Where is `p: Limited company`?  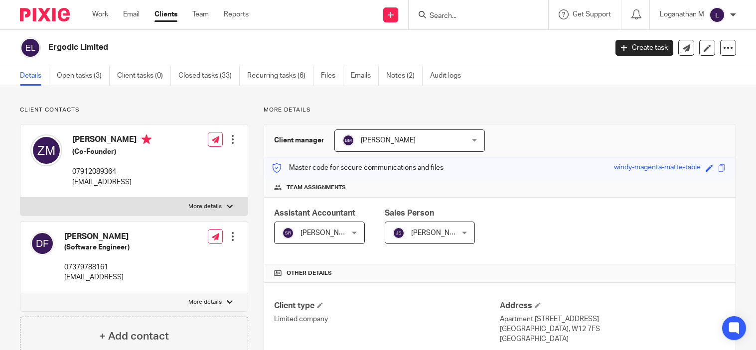
p: Limited company is located at coordinates (387, 319).